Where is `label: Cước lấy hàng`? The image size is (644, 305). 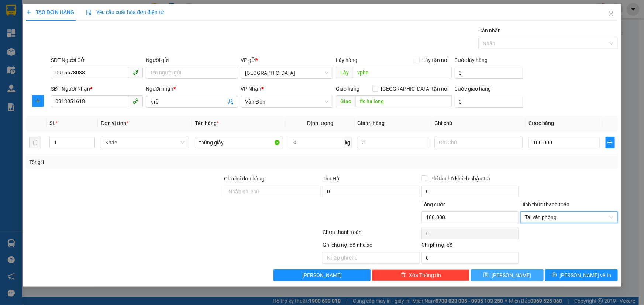 label: Cước lấy hàng is located at coordinates (471, 60).